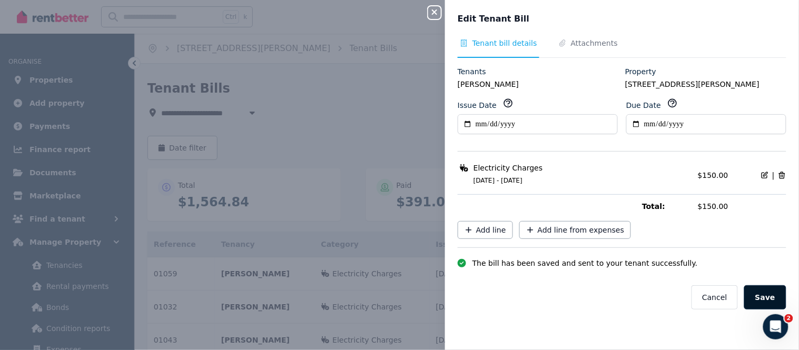 Image resolution: width=799 pixels, height=350 pixels. Describe the element at coordinates (575, 230) in the screenshot. I see `button: Add line from expenses` at that location.